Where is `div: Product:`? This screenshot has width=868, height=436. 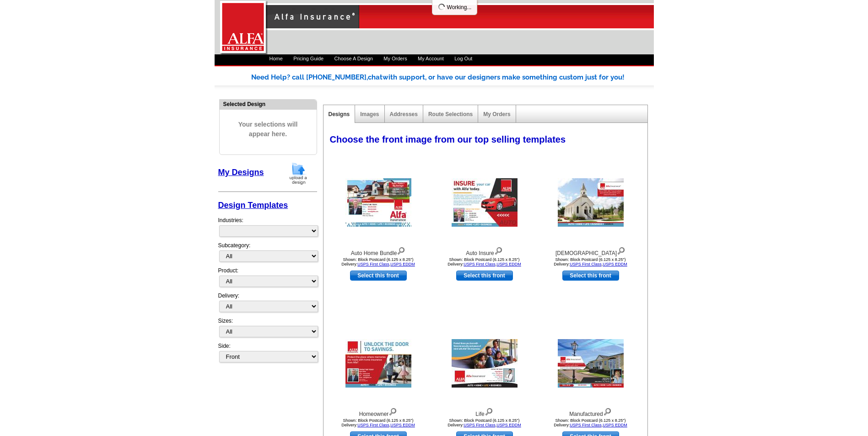
div: Product: is located at coordinates (268, 279).